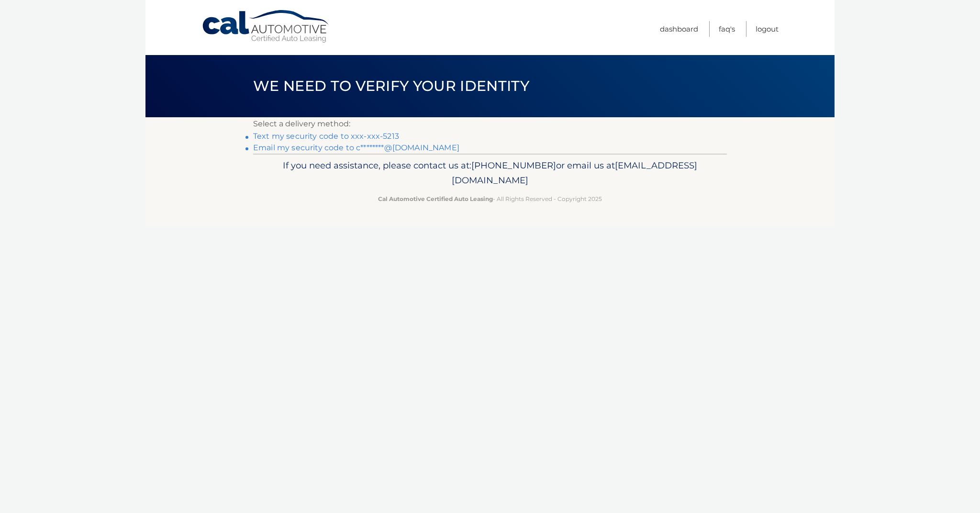 The image size is (980, 513). What do you see at coordinates (266, 27) in the screenshot?
I see `a: Cal Automotive` at bounding box center [266, 27].